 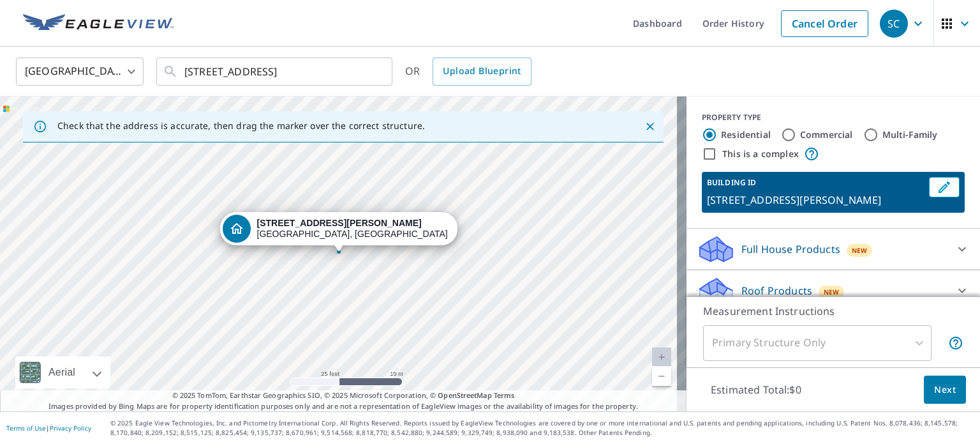 I want to click on div: Full House ProductsNew, so click(x=833, y=249).